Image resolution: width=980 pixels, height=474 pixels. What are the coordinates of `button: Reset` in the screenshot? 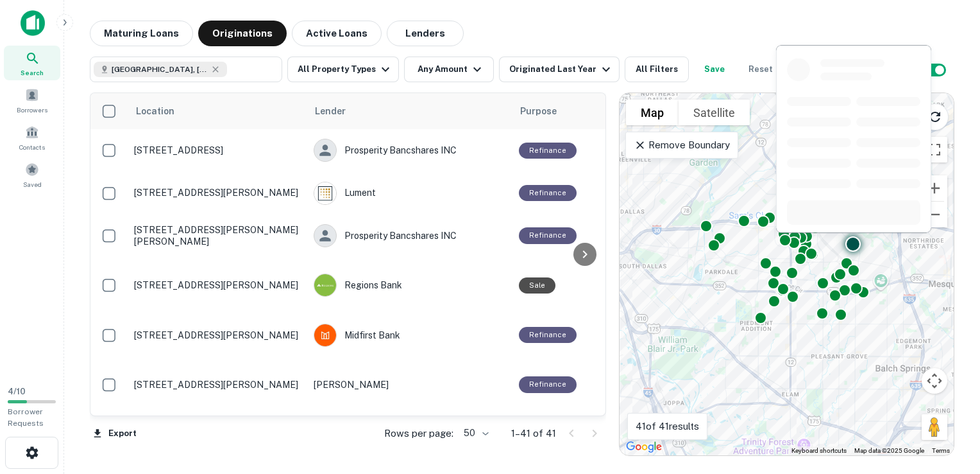 It's located at (761, 69).